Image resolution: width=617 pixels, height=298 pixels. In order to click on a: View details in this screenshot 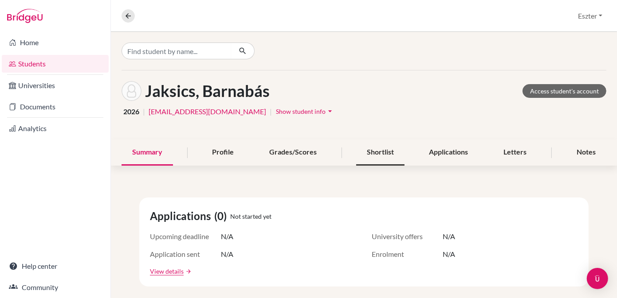, I will do `click(167, 271)`.